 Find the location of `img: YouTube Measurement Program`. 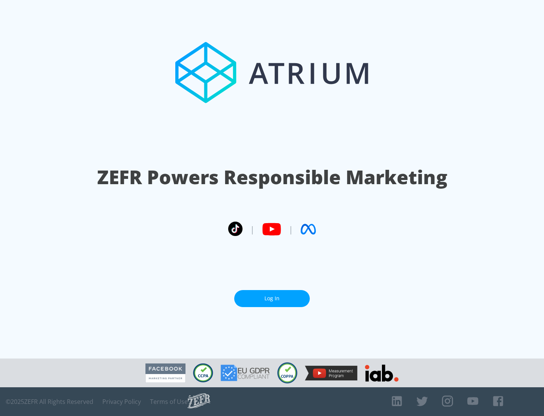

img: YouTube Measurement Program is located at coordinates (331, 372).